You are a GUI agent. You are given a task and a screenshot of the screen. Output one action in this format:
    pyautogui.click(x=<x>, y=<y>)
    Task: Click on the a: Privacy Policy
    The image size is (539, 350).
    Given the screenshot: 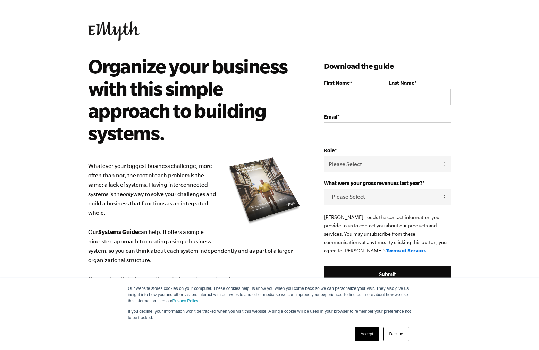 What is the action you would take?
    pyautogui.click(x=185, y=301)
    